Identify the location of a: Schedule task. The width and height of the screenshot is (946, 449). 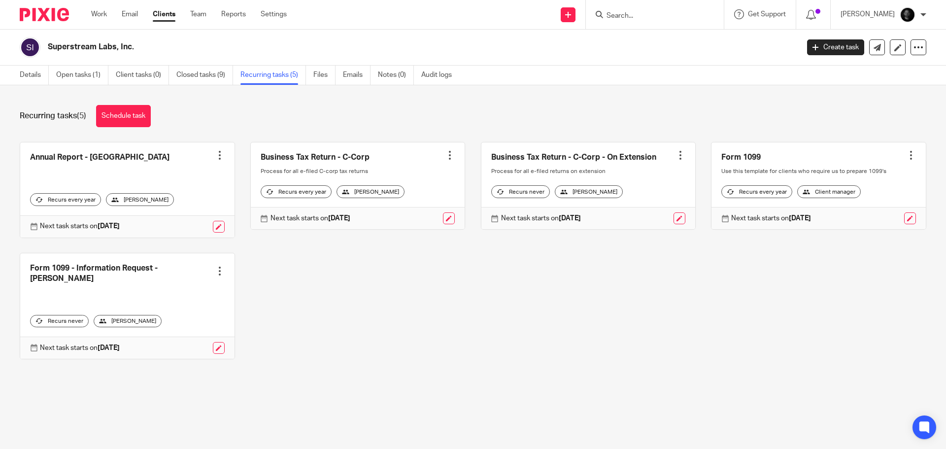
(123, 116).